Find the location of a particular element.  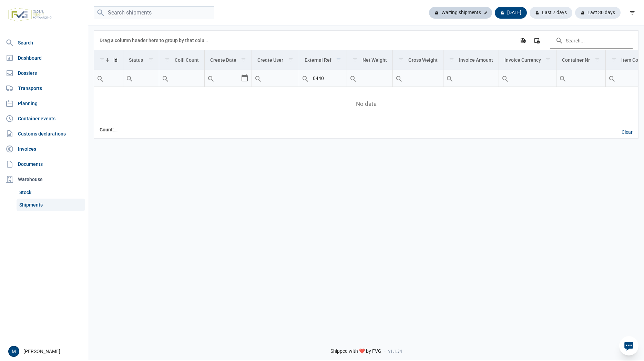

a: Shipments is located at coordinates (50, 205).